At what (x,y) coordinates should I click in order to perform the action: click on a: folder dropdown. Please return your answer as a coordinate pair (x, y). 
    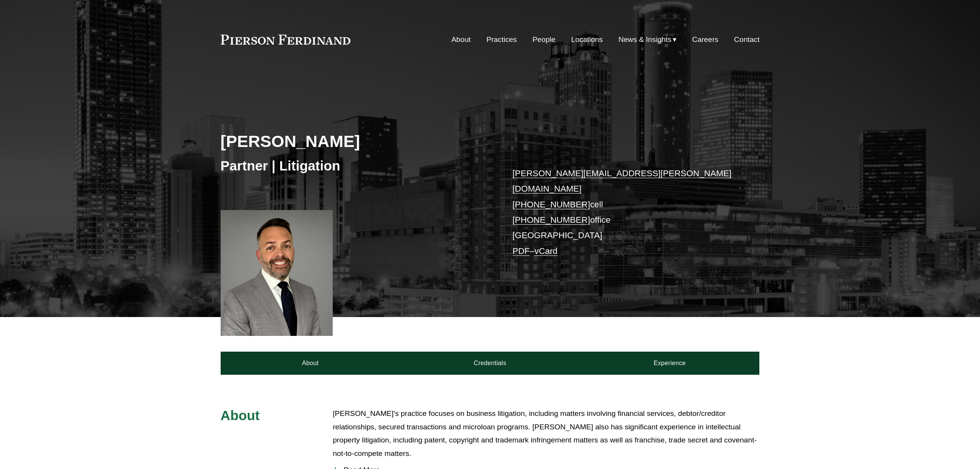
    Looking at the image, I should click on (647, 40).